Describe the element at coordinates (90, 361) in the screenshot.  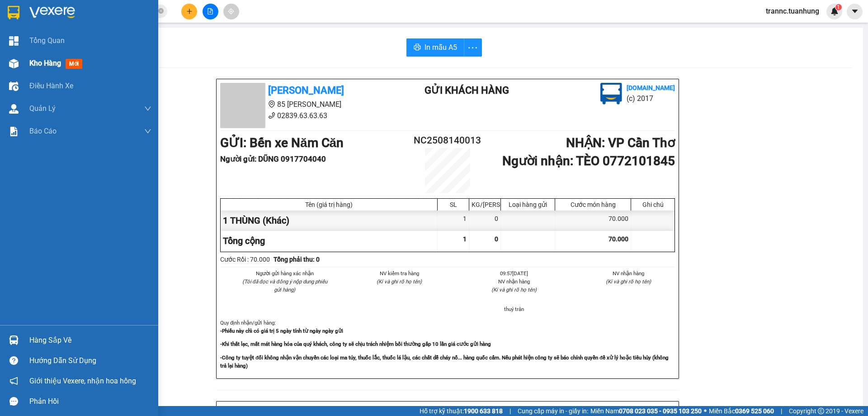
I see `div: Hướng dẫn sử dụng` at that location.